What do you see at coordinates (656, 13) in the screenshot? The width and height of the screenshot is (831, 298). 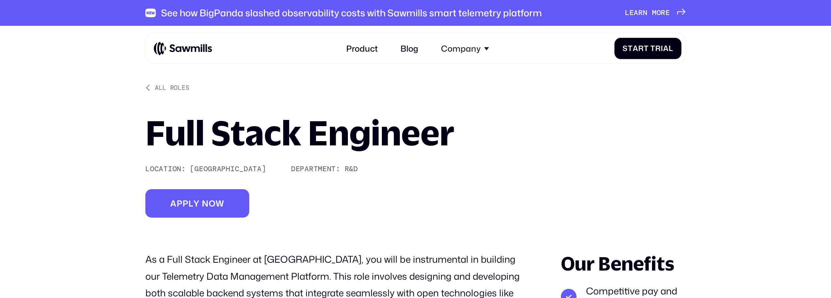 I see `a: Learnmore` at bounding box center [656, 13].